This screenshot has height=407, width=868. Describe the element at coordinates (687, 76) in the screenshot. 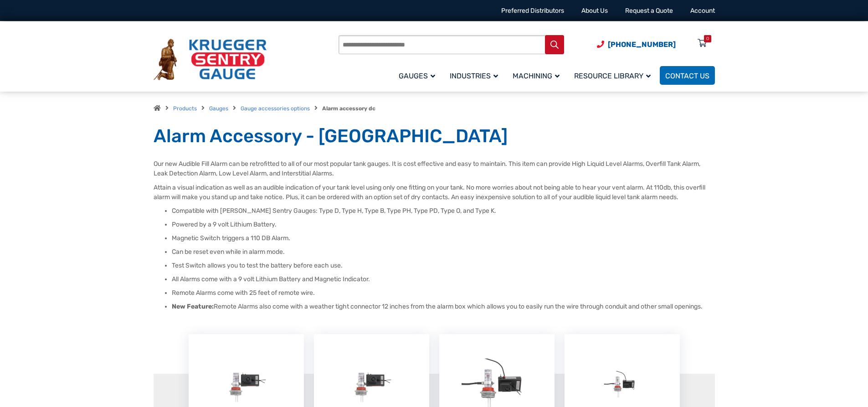

I see `span: Contact Us` at that location.